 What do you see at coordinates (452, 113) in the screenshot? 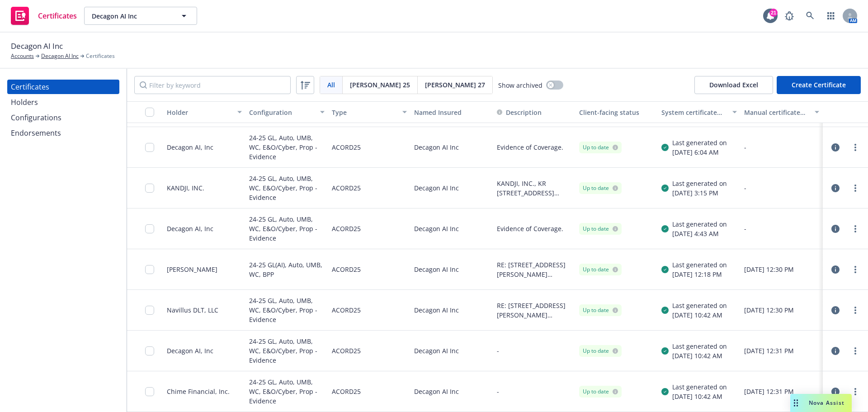
I see `div: Named Insured` at bounding box center [452, 113].